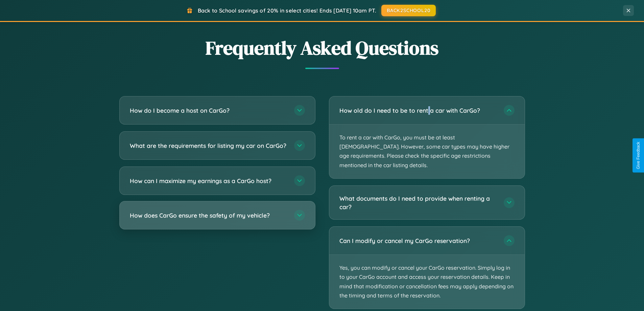 This screenshot has height=311, width=644. I want to click on h3: What are the requirements for listing my car on CarGo?, so click(209, 146).